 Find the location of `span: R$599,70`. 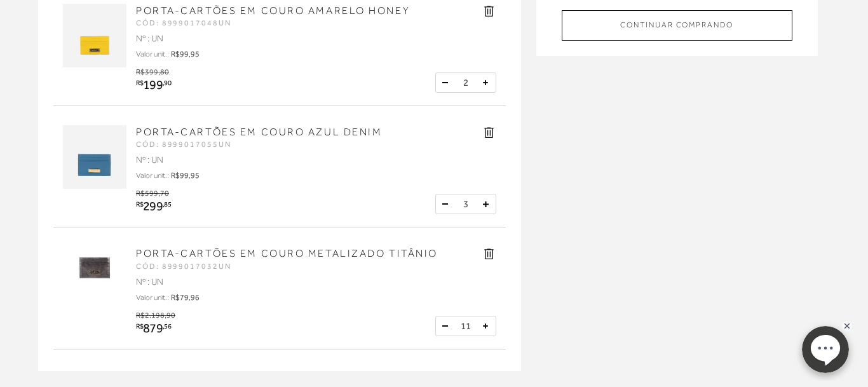

span: R$599,70 is located at coordinates (152, 194).